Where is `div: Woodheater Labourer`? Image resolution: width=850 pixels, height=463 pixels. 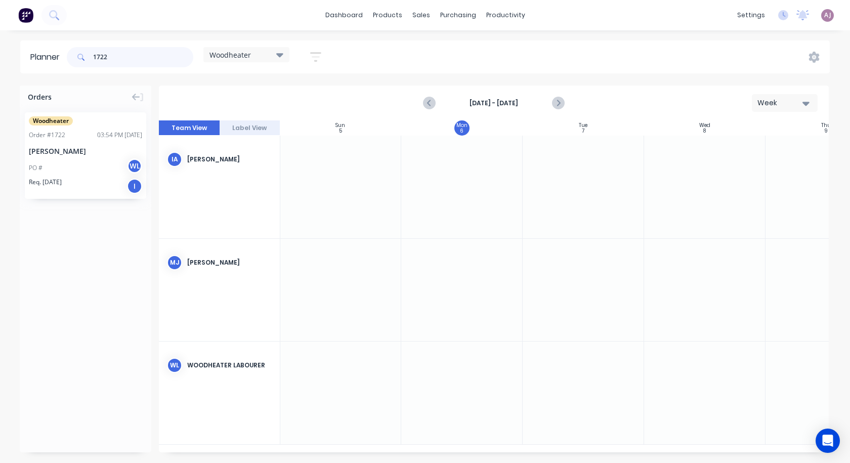 div: Woodheater Labourer is located at coordinates (229, 365).